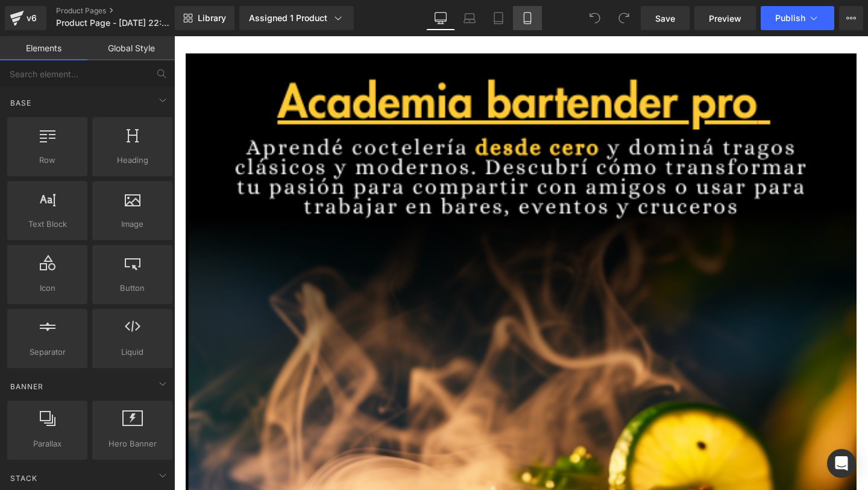 The width and height of the screenshot is (868, 490). What do you see at coordinates (665, 18) in the screenshot?
I see `span: Save` at bounding box center [665, 18].